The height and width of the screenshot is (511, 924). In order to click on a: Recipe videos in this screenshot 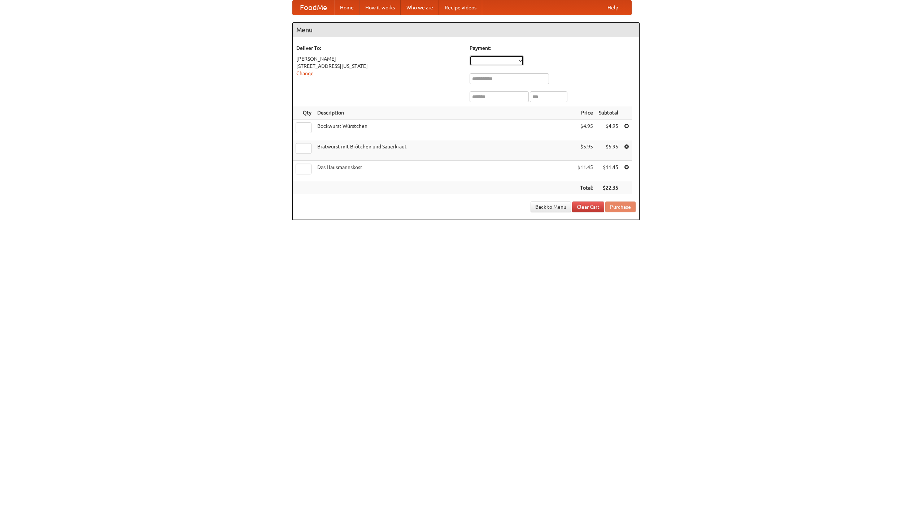, I will do `click(461, 8)`.